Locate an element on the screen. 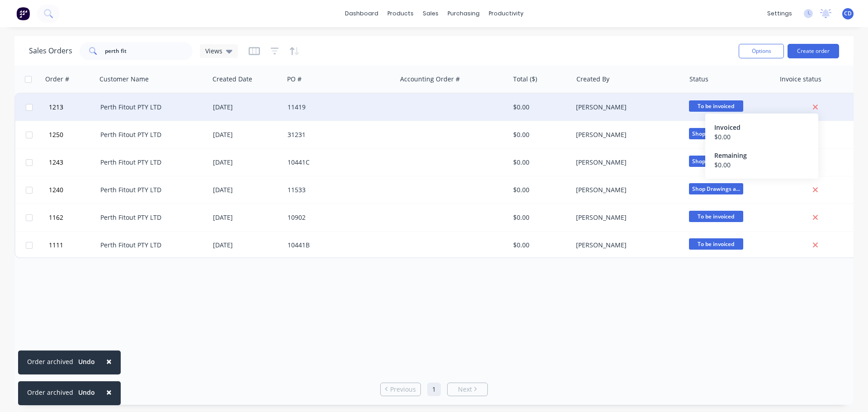 Image resolution: width=868 pixels, height=412 pixels. a: Previous page is located at coordinates (400, 390).